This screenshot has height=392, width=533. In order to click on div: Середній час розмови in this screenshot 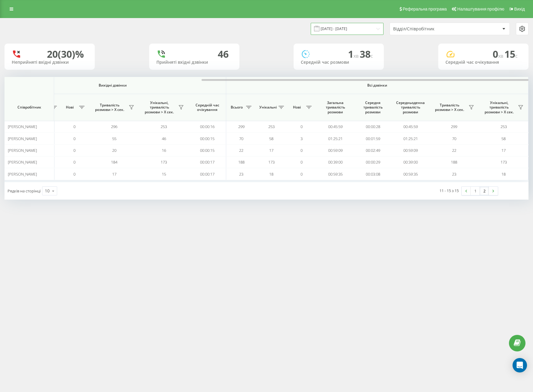, I will do `click(338, 62)`.